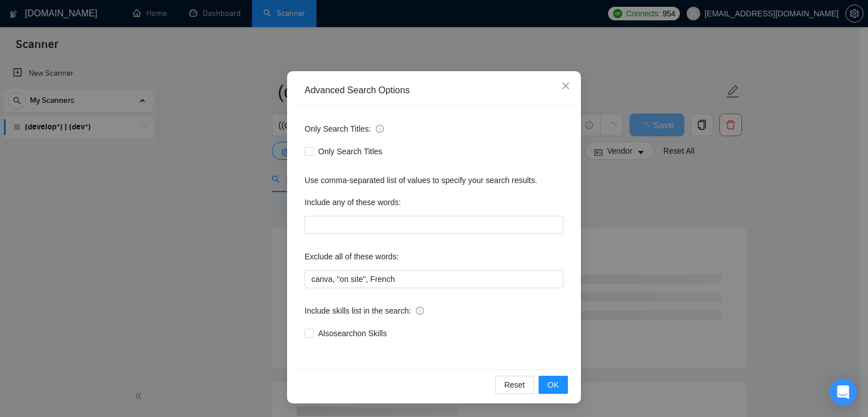 This screenshot has width=868, height=417. I want to click on button: OK, so click(553, 385).